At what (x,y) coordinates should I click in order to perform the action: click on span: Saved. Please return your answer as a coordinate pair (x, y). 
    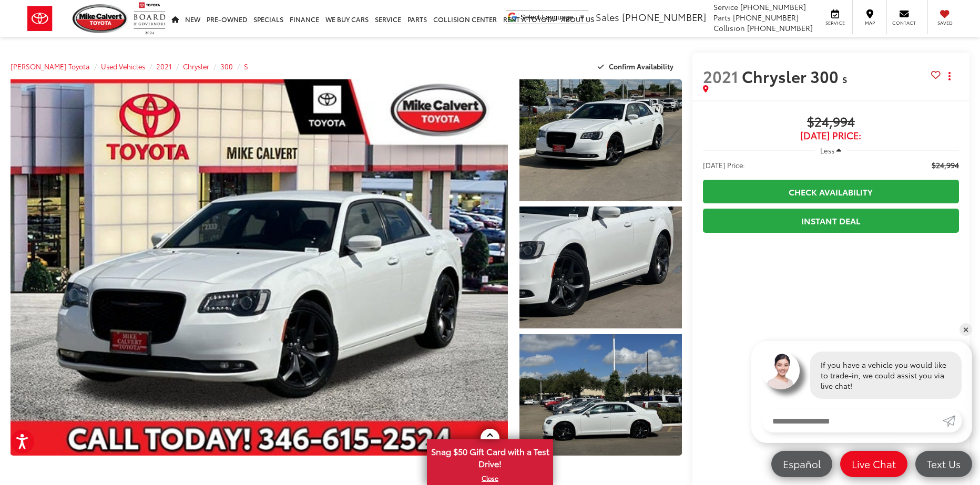
    Looking at the image, I should click on (945, 23).